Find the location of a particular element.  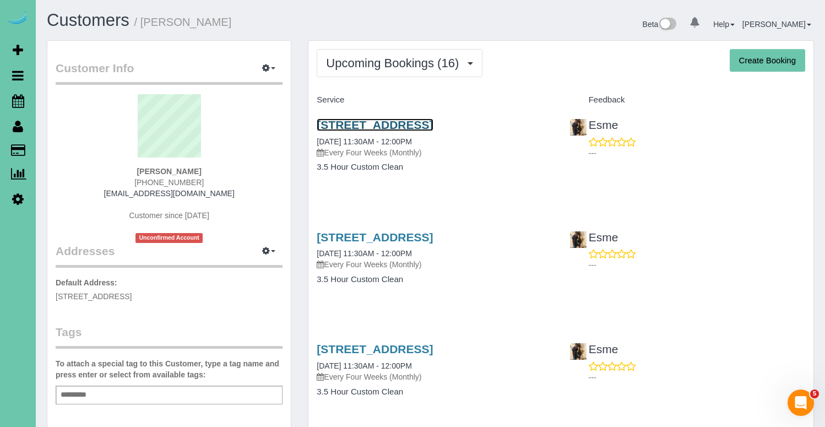

a: Beta is located at coordinates (660, 24).